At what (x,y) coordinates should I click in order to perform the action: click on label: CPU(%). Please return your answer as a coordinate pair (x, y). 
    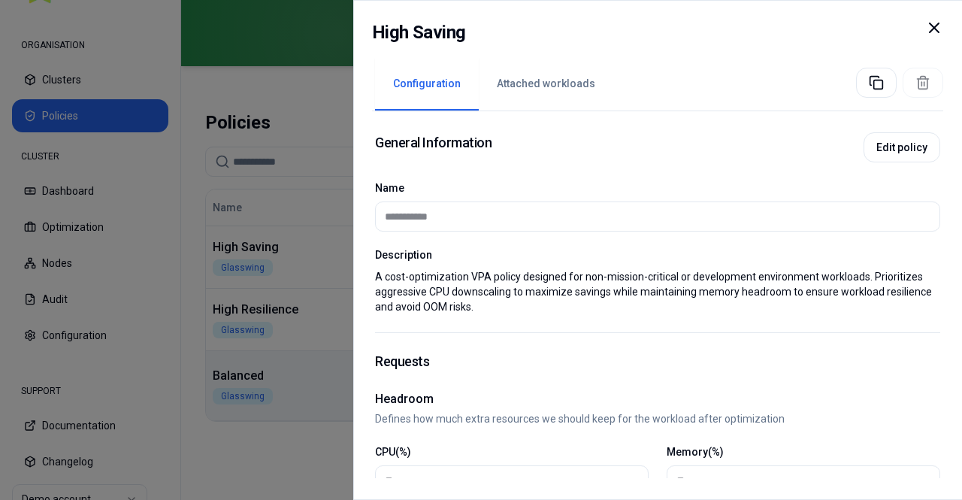
    Looking at the image, I should click on (393, 452).